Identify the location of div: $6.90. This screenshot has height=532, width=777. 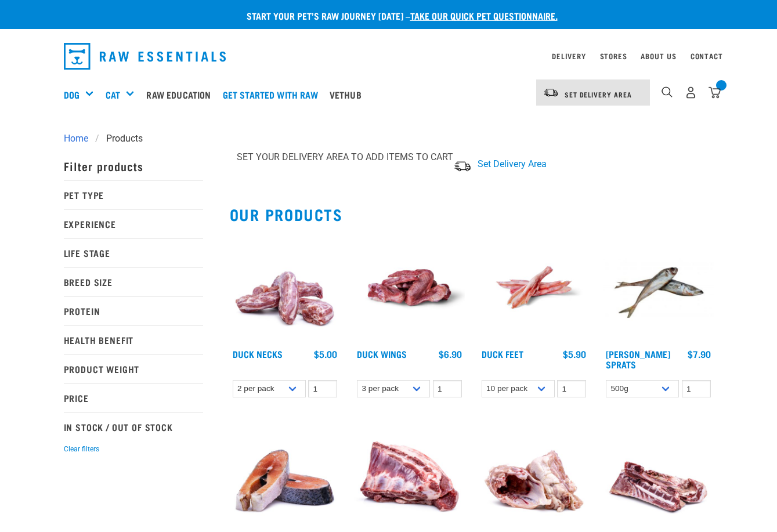
(450, 354).